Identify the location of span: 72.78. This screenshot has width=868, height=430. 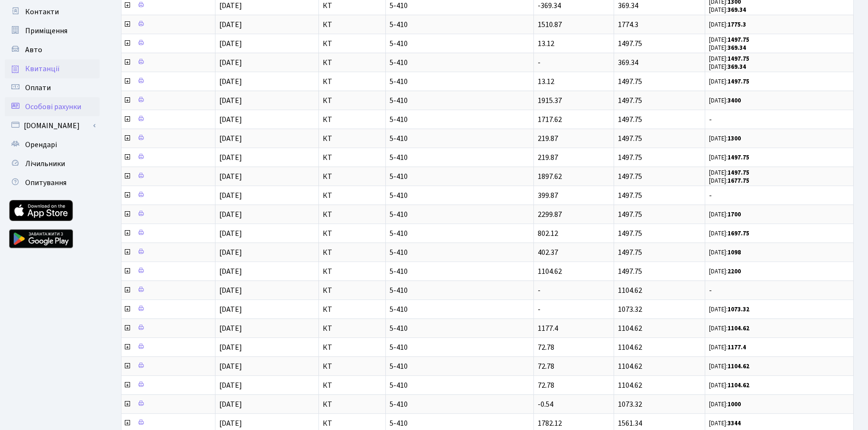
(546, 385).